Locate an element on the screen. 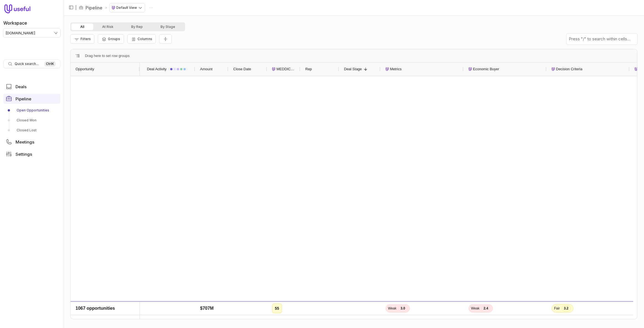 This screenshot has width=644, height=328. span: Pipeline is located at coordinates (23, 99).